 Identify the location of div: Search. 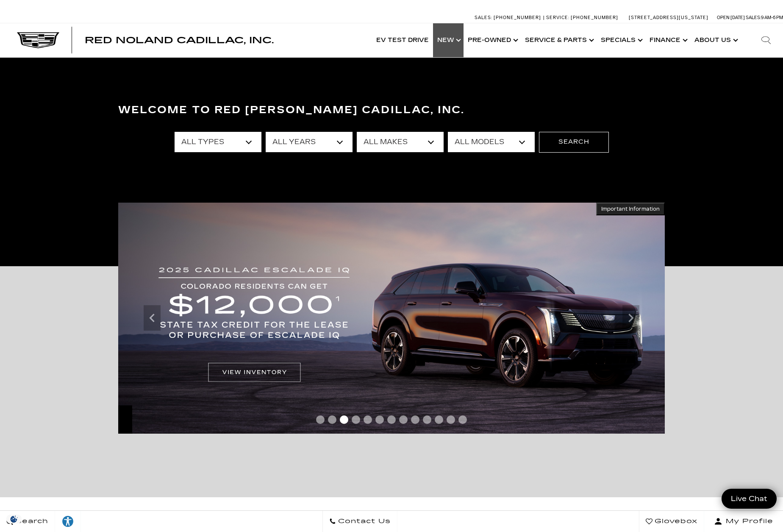
(766, 40).